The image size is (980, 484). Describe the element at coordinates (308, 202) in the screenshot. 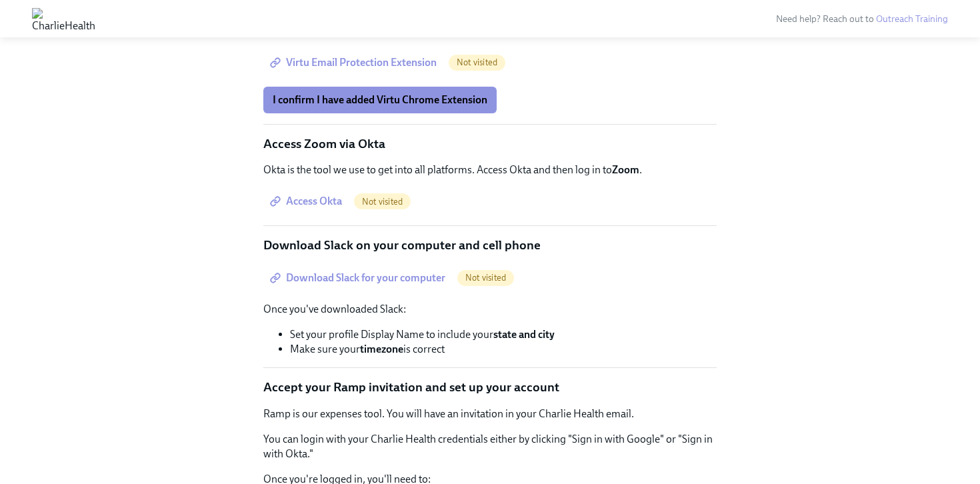

I see `a: Access Okta` at that location.